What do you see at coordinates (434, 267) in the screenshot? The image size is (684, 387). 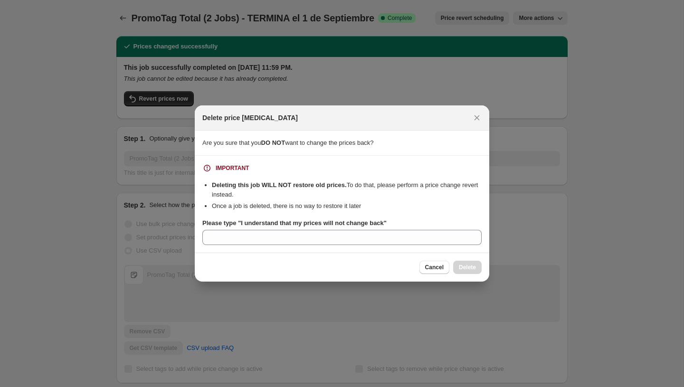 I see `button: Cancel` at bounding box center [434, 267].